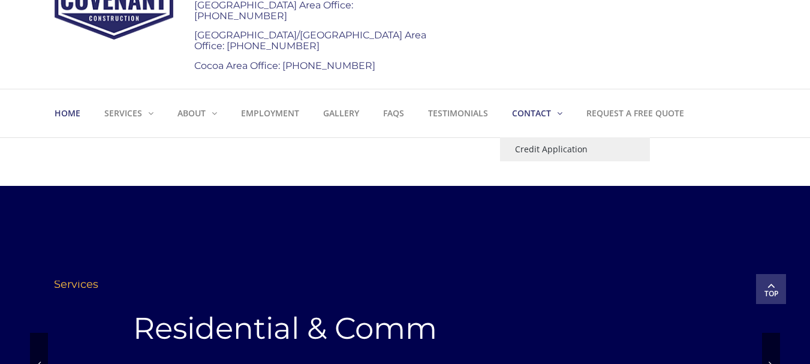  I want to click on strong: Services, so click(123, 113).